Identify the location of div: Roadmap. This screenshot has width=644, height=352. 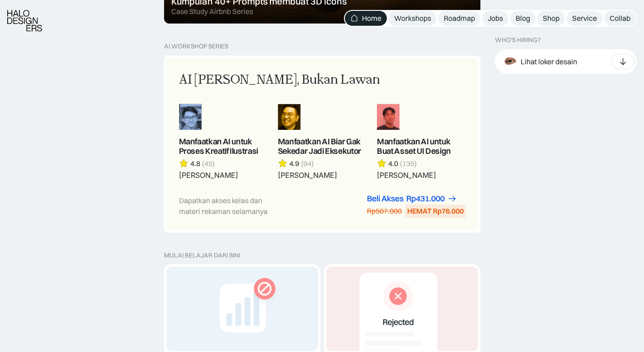
(460, 18).